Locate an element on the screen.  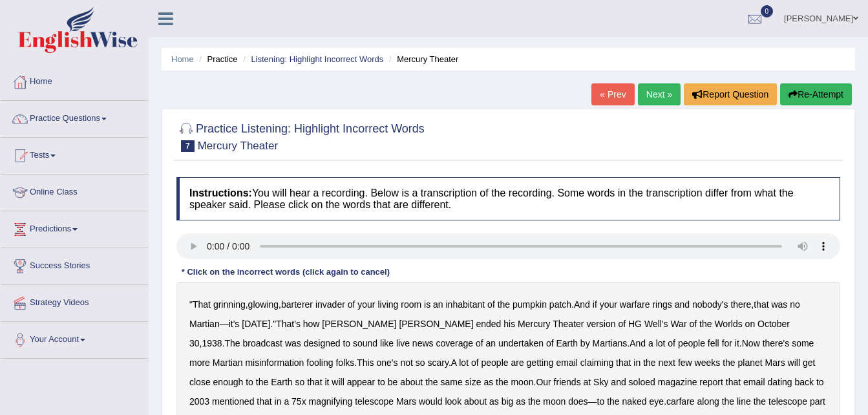
b: is is located at coordinates (427, 304).